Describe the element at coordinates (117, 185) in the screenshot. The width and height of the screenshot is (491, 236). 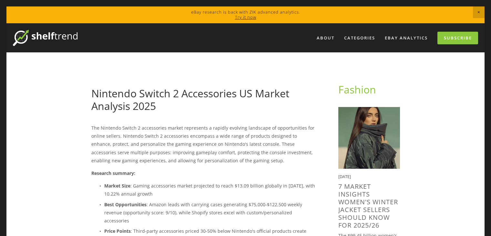
I see `strong: Market Size` at that location.